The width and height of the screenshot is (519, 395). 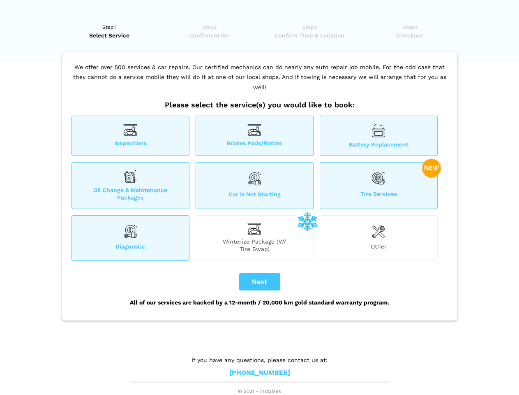 I want to click on a: Step2, so click(x=209, y=31).